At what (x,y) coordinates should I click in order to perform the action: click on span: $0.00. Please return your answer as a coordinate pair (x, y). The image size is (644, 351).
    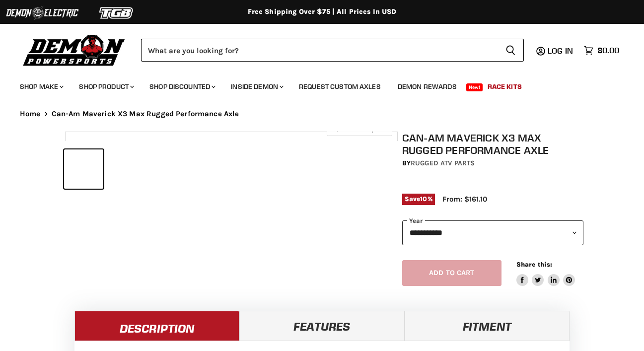
    Looking at the image, I should click on (608, 50).